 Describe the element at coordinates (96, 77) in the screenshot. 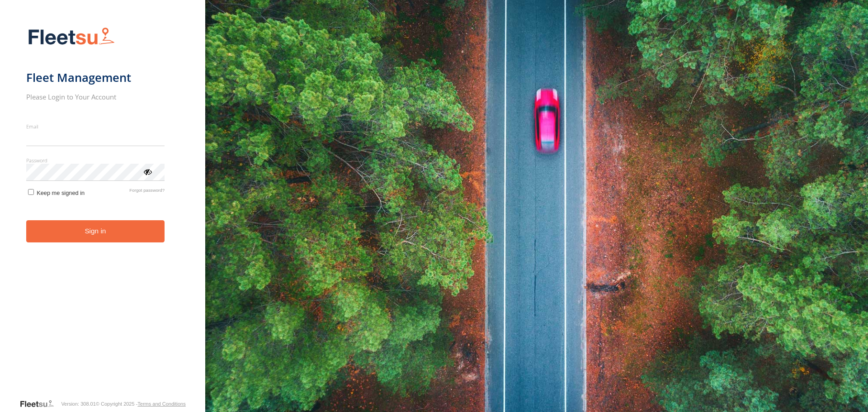

I see `h1: Fleet Management` at that location.